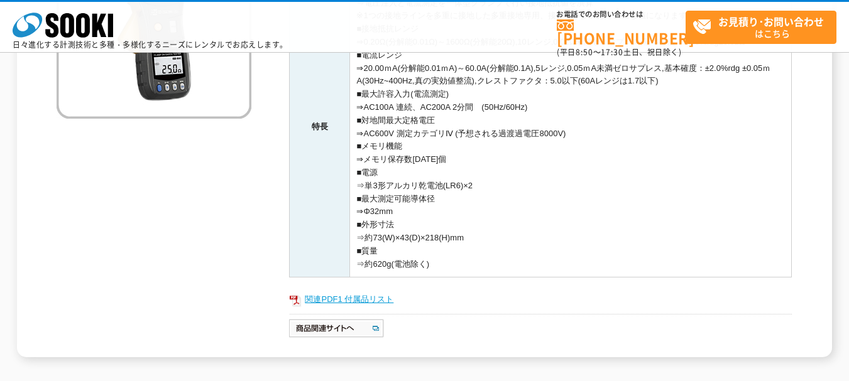 This screenshot has height=381, width=849. I want to click on img: 商品関連サイトへ, so click(337, 329).